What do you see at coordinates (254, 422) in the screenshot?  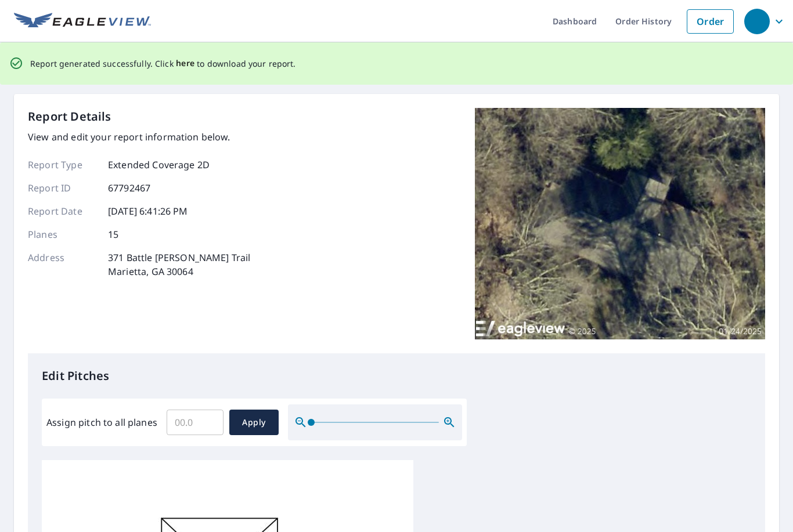 I see `span: Apply` at bounding box center [254, 422].